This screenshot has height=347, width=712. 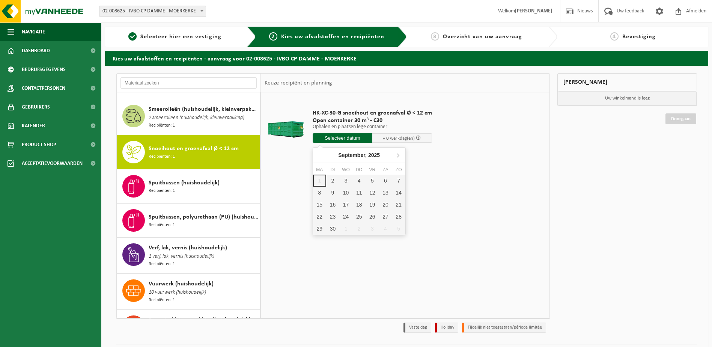 I want to click on a: Doorgaan, so click(x=681, y=119).